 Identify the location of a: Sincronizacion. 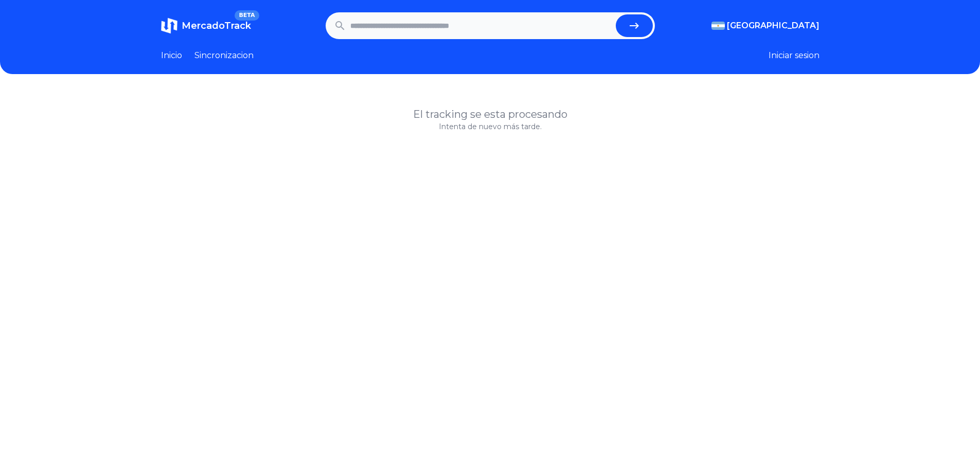
(224, 56).